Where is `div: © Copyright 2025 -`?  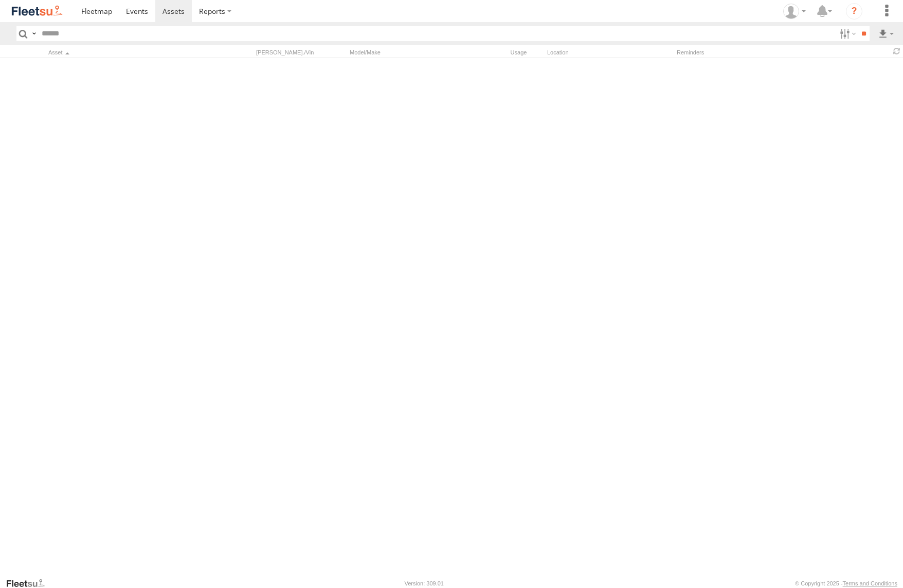
div: © Copyright 2025 - is located at coordinates (846, 583).